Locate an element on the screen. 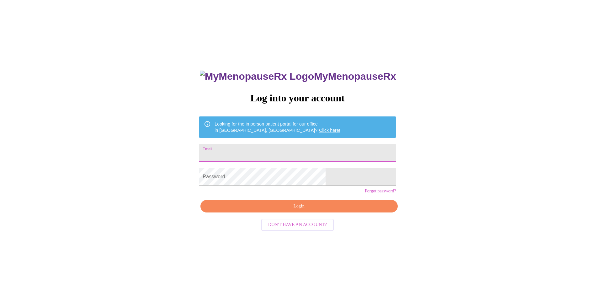 The image size is (595, 290). h3: MyMenopauseRx is located at coordinates (298, 76).